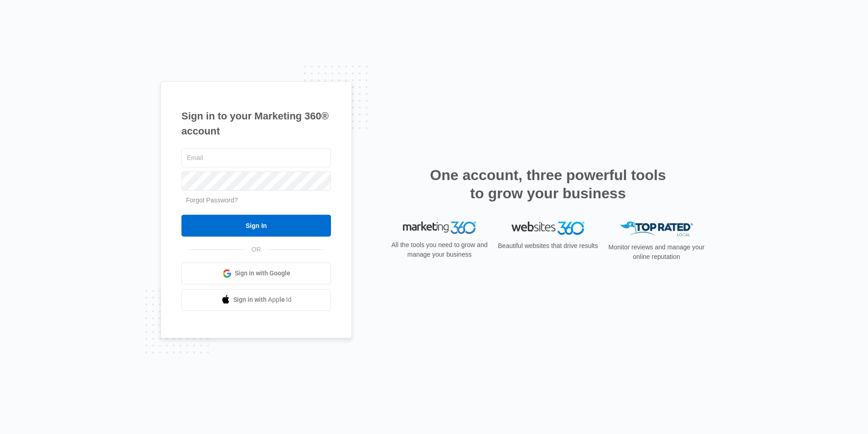 This screenshot has height=434, width=868. I want to click on a: Sign in with Google, so click(256, 273).